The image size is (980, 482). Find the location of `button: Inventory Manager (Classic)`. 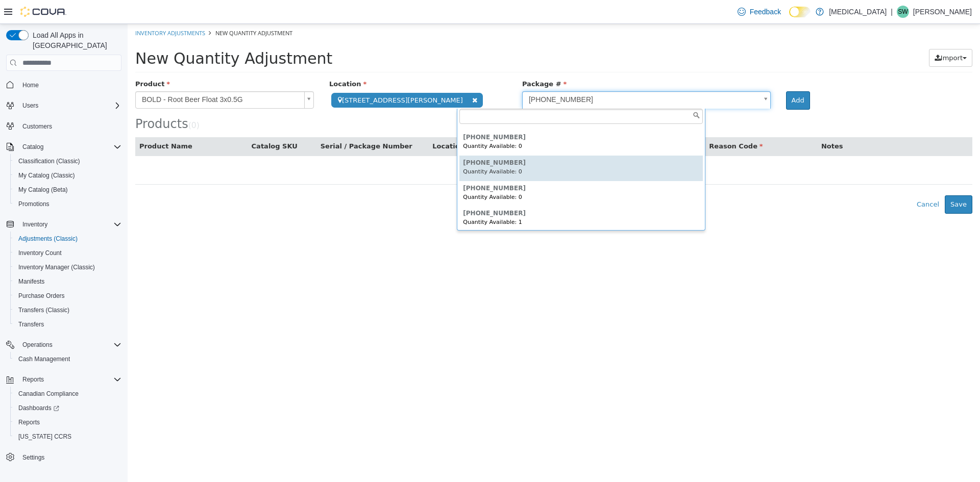

button: Inventory Manager (Classic) is located at coordinates (68, 267).